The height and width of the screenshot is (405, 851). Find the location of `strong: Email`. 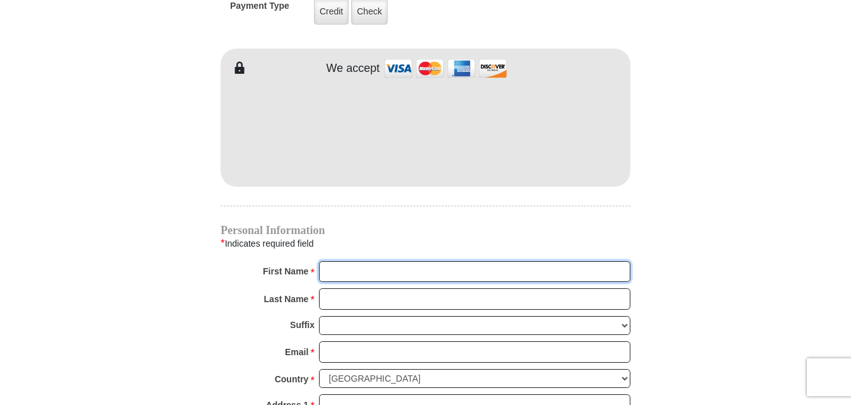

strong: Email is located at coordinates (296, 352).